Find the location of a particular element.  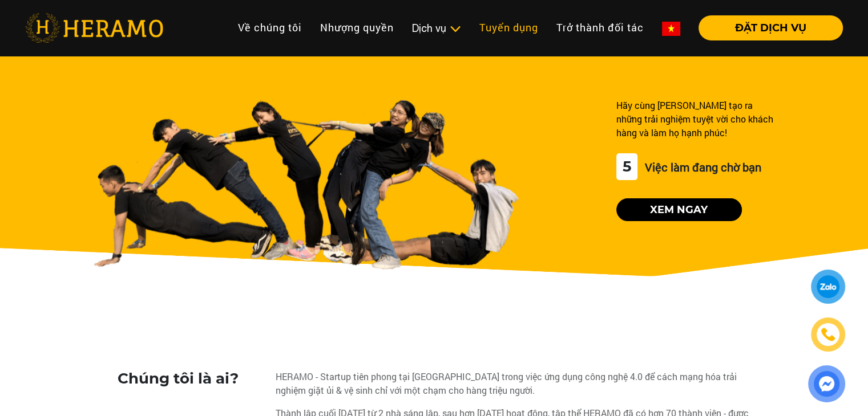

button: Xem ngay is located at coordinates (679, 210).